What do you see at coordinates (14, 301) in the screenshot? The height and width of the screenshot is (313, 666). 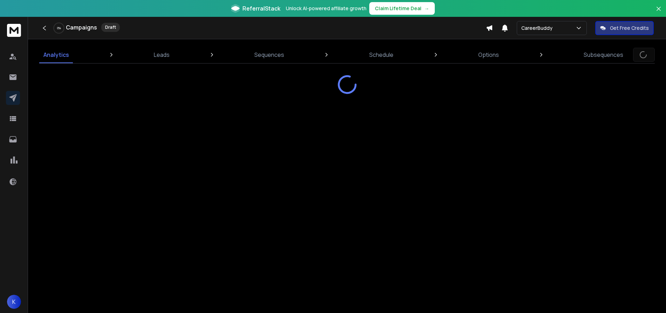 I see `span: K` at bounding box center [14, 301].